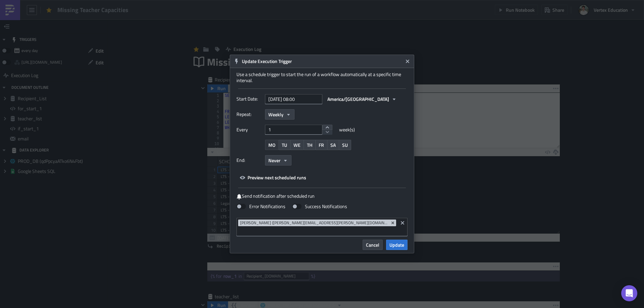 The image size is (644, 308). Describe the element at coordinates (328, 127) in the screenshot. I see `button: increment` at that location.